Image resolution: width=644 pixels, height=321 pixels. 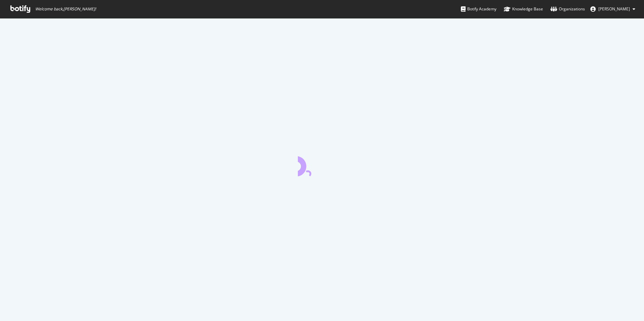 I want to click on div: animation, so click(x=322, y=165).